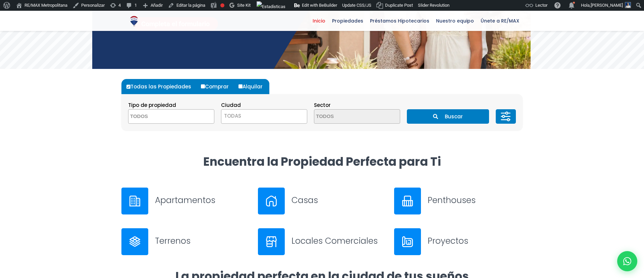 This screenshot has height=278, width=644. I want to click on h3: Apartamentos, so click(203, 200).